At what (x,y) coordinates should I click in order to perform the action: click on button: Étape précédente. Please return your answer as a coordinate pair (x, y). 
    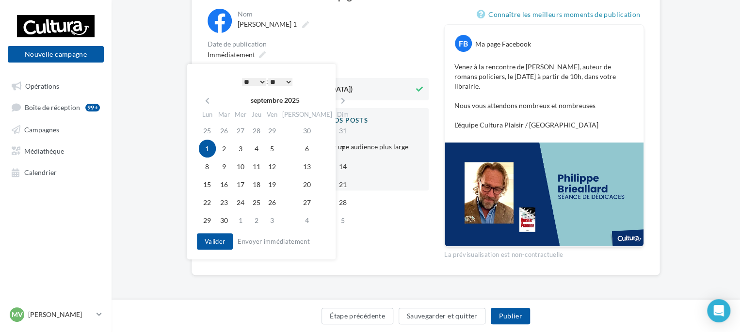
    Looking at the image, I should click on (357, 316).